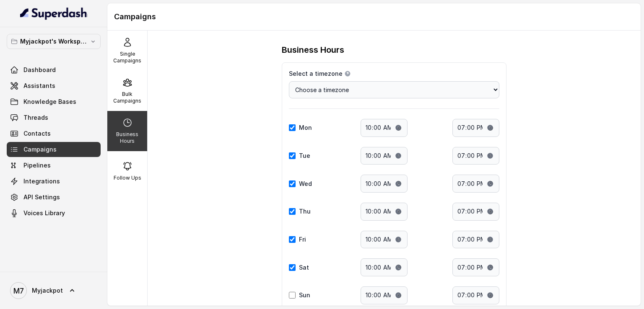  Describe the element at coordinates (47, 291) in the screenshot. I see `span: Myjackpot` at that location.